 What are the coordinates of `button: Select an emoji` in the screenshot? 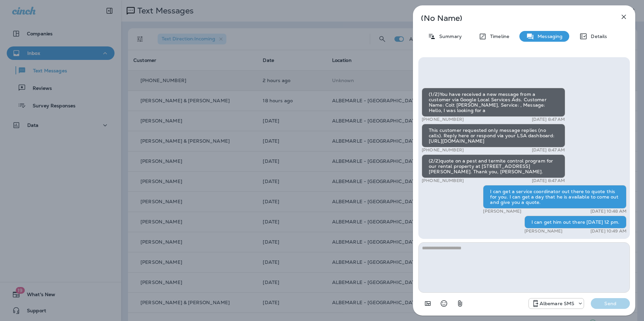 It's located at (444, 303).